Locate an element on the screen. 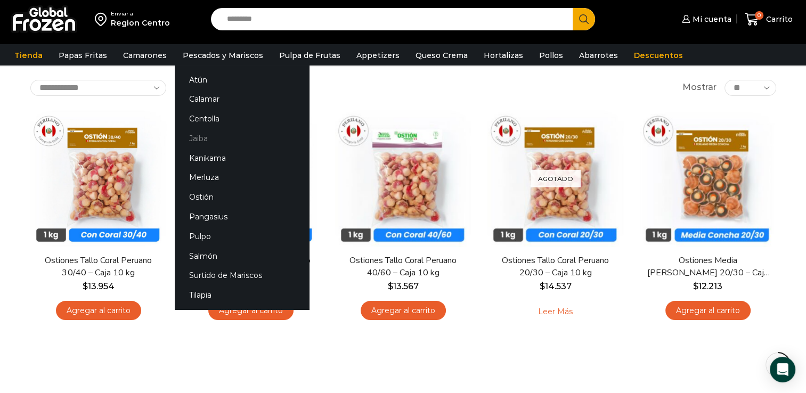  a: Kanikama is located at coordinates (242, 158).